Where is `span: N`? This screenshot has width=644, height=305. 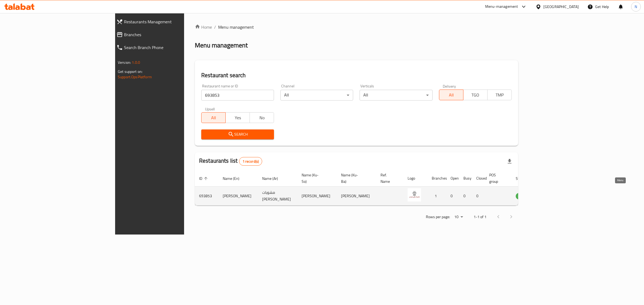 span: N is located at coordinates (635, 7).